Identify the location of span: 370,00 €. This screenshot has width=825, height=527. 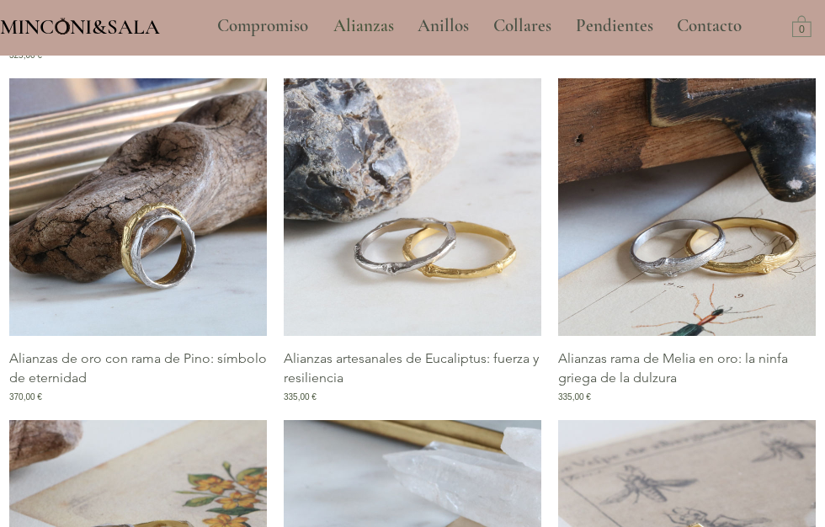
(25, 397).